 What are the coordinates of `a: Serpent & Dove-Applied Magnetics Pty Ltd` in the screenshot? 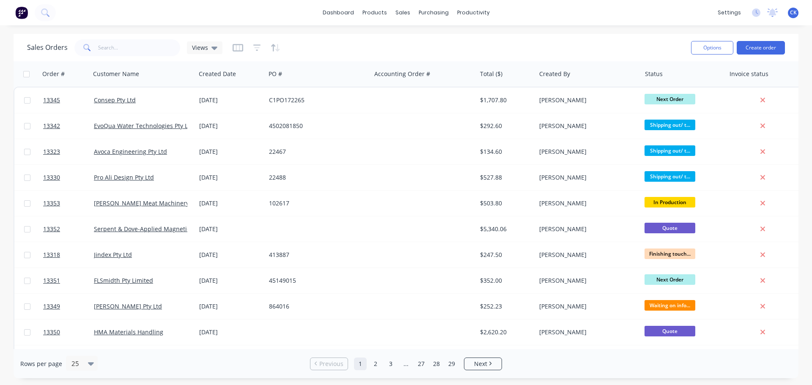 It's located at (153, 229).